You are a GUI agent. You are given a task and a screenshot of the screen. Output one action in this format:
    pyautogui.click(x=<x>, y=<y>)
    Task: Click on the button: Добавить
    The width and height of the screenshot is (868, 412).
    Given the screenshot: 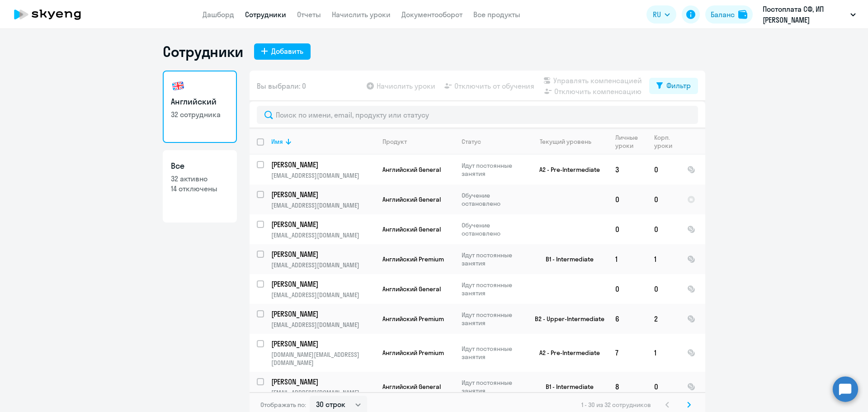 What is the action you would take?
    pyautogui.click(x=282, y=51)
    